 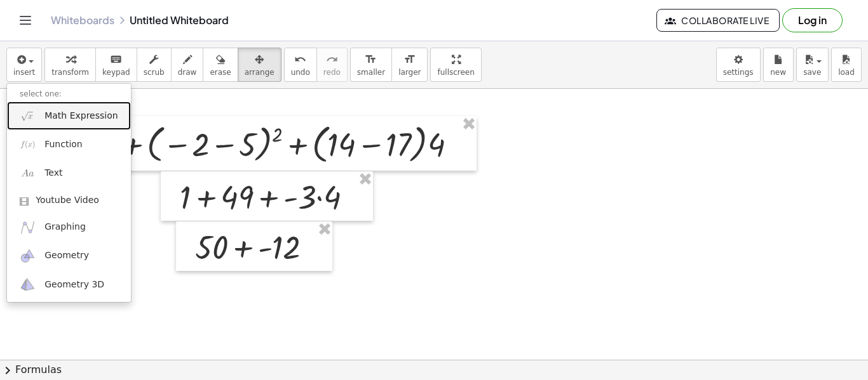 What do you see at coordinates (27, 284) in the screenshot?
I see `img: ggb-3d.svg` at bounding box center [27, 284].